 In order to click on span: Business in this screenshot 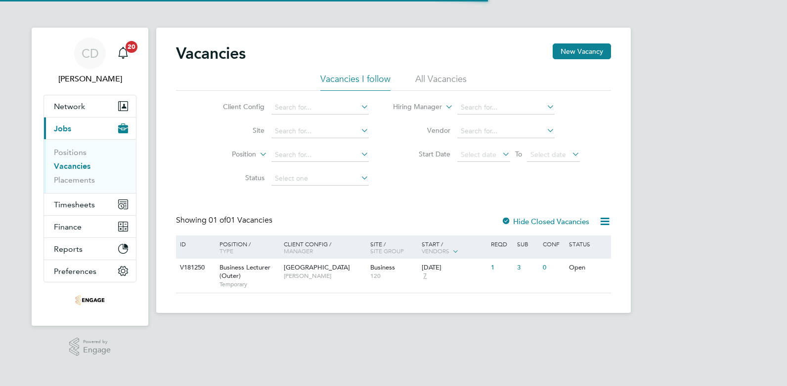, I will do `click(382, 267)`.